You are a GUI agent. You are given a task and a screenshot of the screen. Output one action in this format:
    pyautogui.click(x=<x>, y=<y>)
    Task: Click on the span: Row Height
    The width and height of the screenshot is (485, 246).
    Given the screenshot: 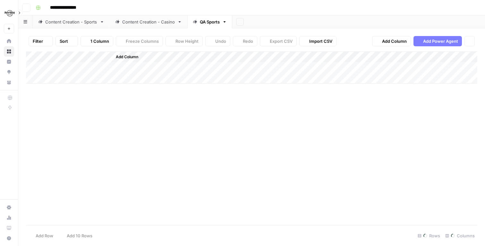 What is the action you would take?
    pyautogui.click(x=187, y=41)
    